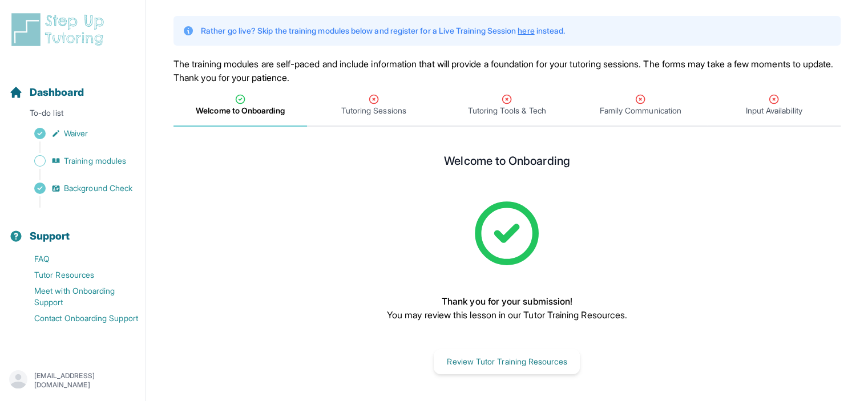 This screenshot has width=868, height=401. I want to click on a: Training modules, so click(77, 161).